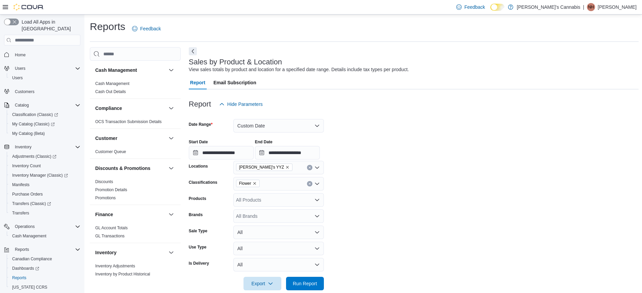 The height and width of the screenshot is (293, 642). Describe the element at coordinates (27, 194) in the screenshot. I see `a: Purchase Orders` at that location.